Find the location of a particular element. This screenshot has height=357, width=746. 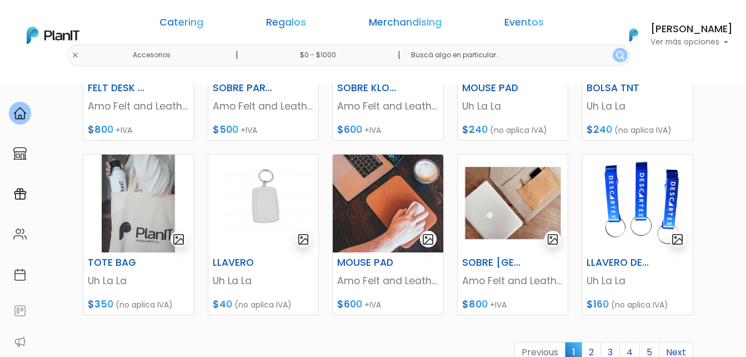

span: $160 is located at coordinates (598, 304).